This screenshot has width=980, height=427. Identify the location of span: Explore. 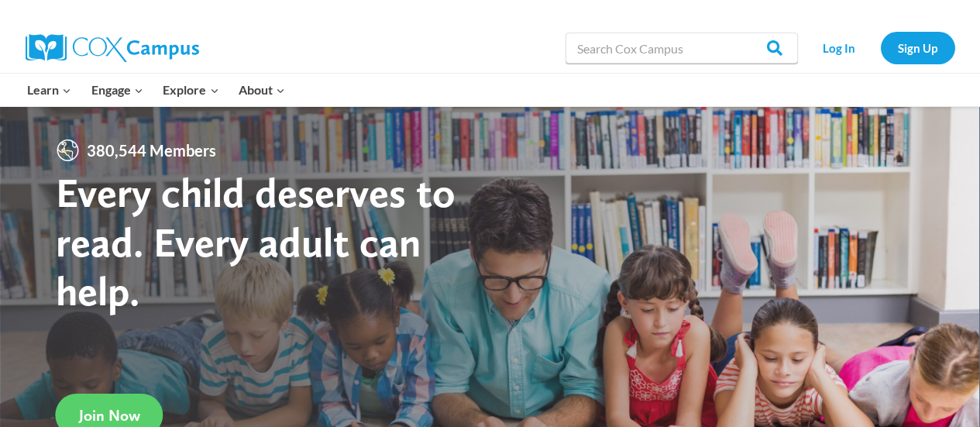
(190, 90).